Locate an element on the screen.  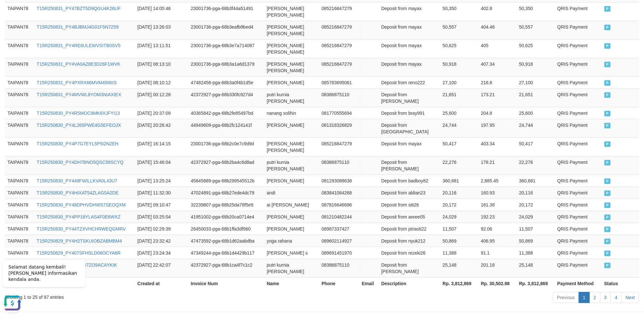
td: 41951002-pga-68b20ca0714e4 is located at coordinates (226, 217).